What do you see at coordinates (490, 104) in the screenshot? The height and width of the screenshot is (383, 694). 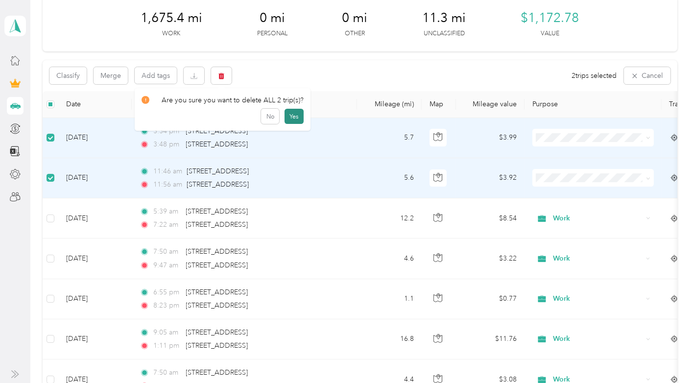 I see `th: Mileage value` at bounding box center [490, 104].